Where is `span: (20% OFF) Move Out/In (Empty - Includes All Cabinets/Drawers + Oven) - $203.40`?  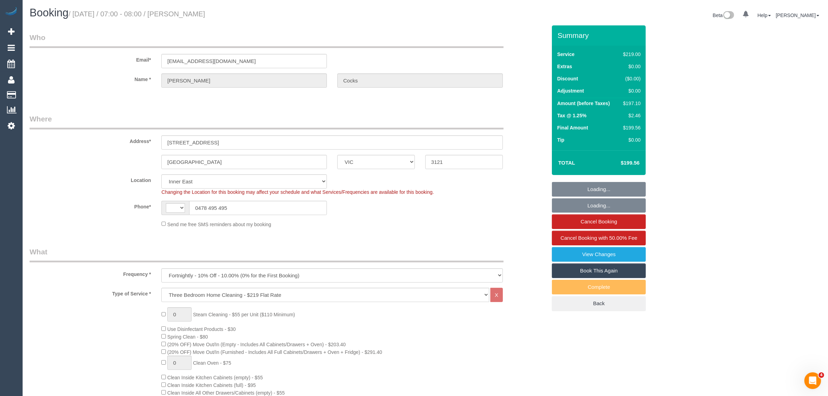 span: (20% OFF) Move Out/In (Empty - Includes All Cabinets/Drawers + Oven) - $203.40 is located at coordinates (256, 344).